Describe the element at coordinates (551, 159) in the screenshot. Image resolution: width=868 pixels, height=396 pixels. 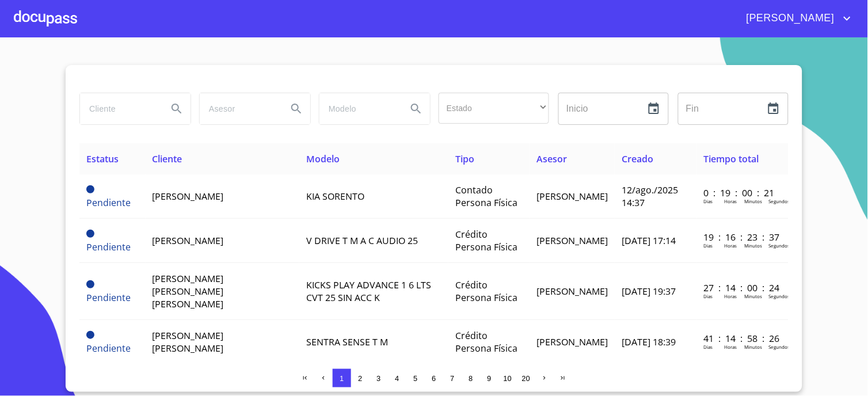
I see `span: Asesor` at that location.